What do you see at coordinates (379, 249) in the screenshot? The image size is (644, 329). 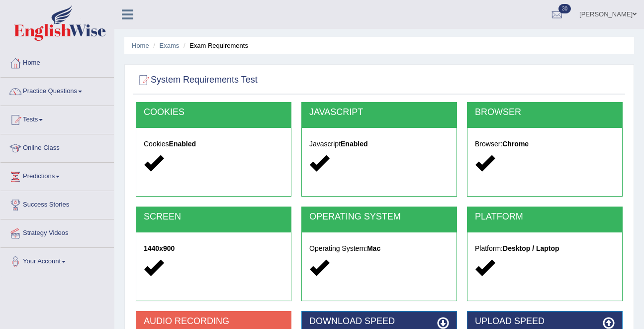 I see `h5: Operating System:` at bounding box center [379, 249].